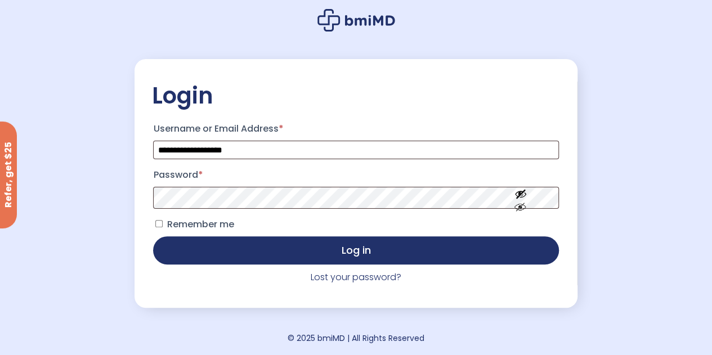 The height and width of the screenshot is (355, 712). What do you see at coordinates (356, 129) in the screenshot?
I see `label: Username or Email Address` at bounding box center [356, 129].